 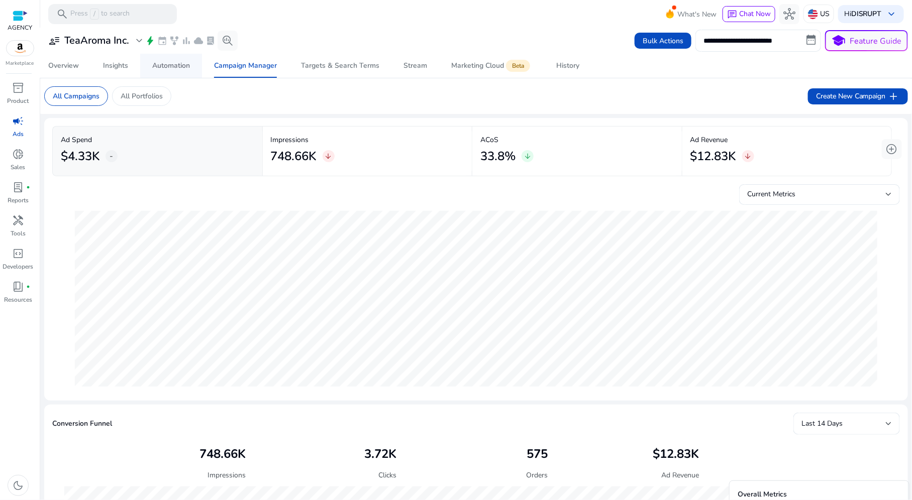 What do you see at coordinates (62, 14) in the screenshot?
I see `span: search` at bounding box center [62, 14].